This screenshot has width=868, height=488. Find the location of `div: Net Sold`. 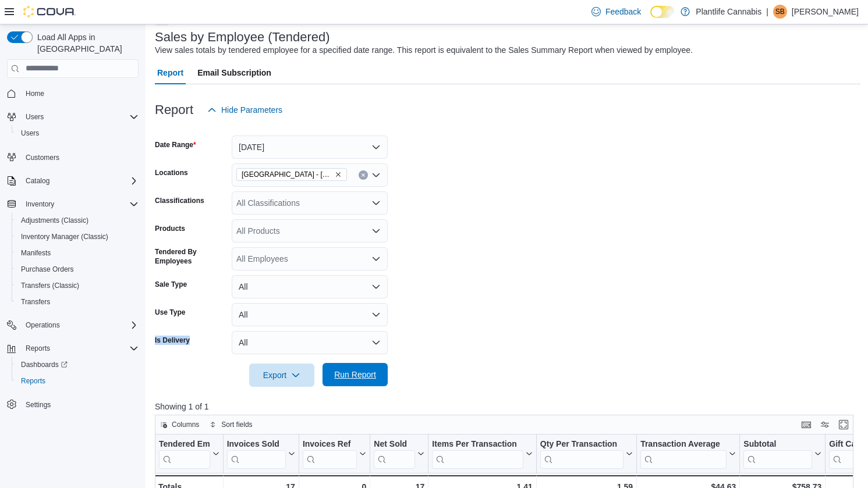

div: Net Sold is located at coordinates (394, 445).